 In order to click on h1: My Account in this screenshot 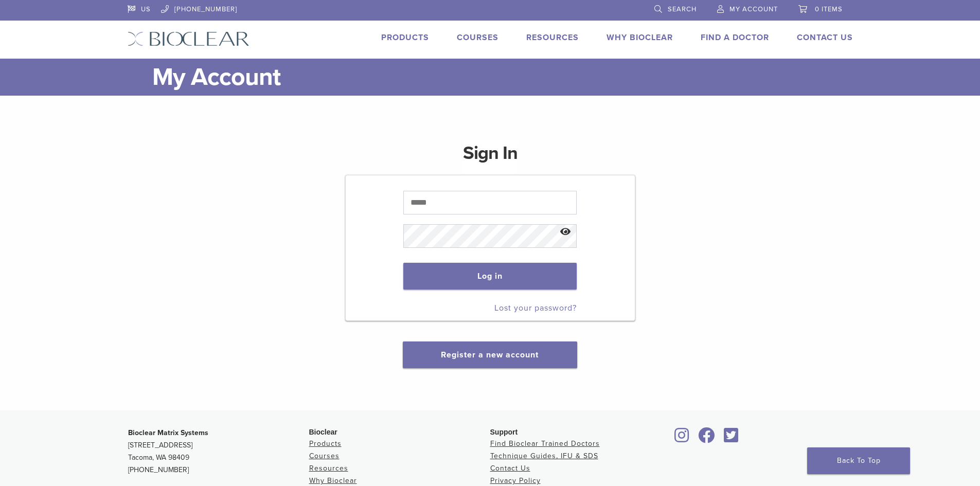, I will do `click(503, 77)`.